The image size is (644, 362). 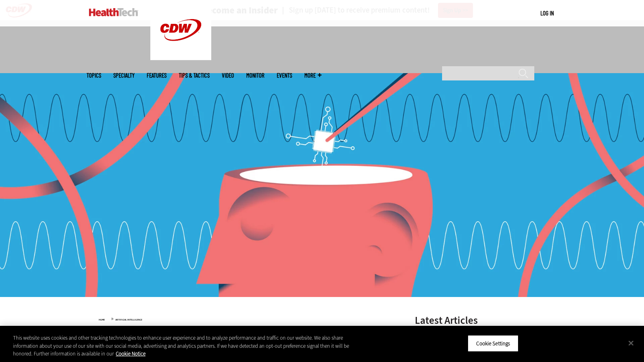 I want to click on a: Tips & Tactics, so click(x=194, y=75).